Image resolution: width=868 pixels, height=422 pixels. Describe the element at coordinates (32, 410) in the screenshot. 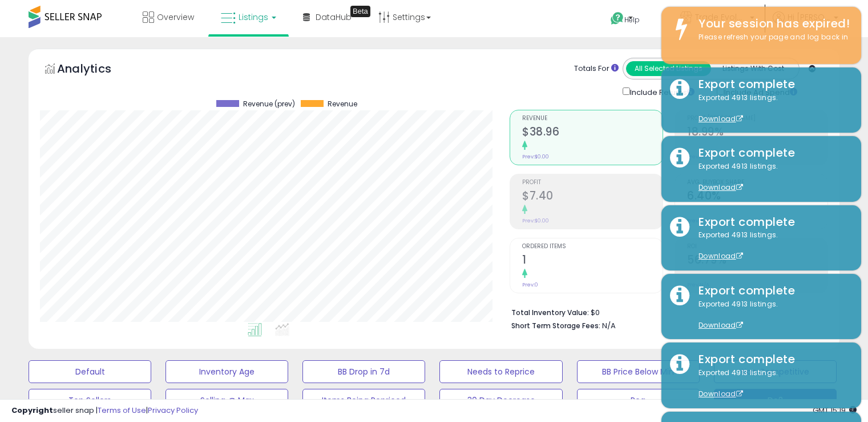

I see `strong: Copyright` at that location.